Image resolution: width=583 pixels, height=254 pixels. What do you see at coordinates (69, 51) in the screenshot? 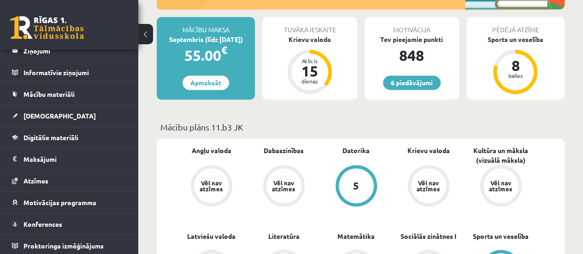
I see `a: Ziņojumi` at bounding box center [69, 51].